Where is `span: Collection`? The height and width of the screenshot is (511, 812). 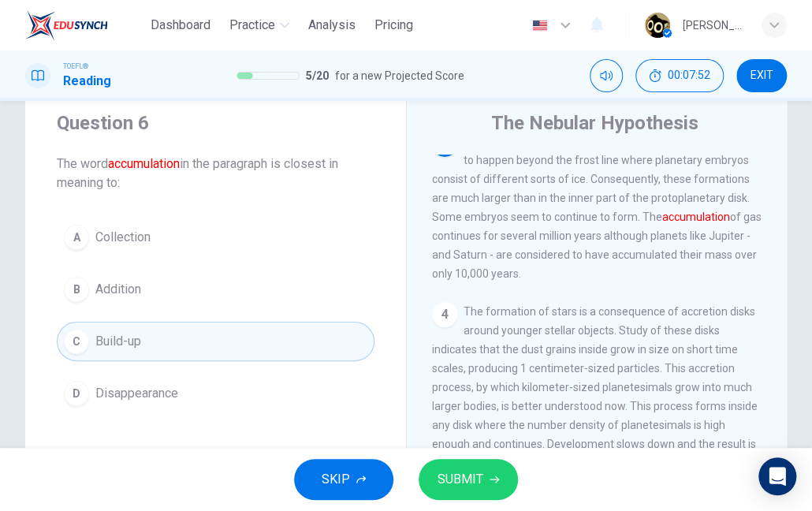 span: Collection is located at coordinates (123, 237).